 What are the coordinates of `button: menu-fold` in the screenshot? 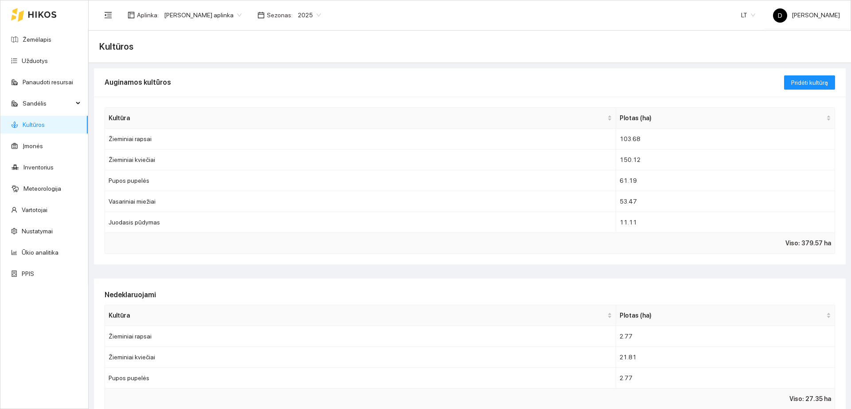 It's located at (108, 15).